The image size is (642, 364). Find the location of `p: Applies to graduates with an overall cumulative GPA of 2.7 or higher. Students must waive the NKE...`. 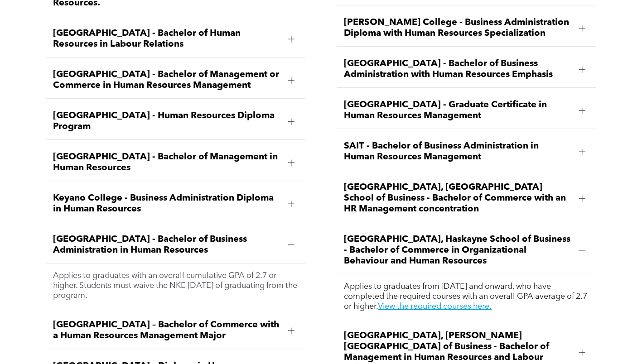

p: Applies to graduates with an overall cumulative GPA of 2.7 or higher. Students must waive the NKE... is located at coordinates (176, 286).